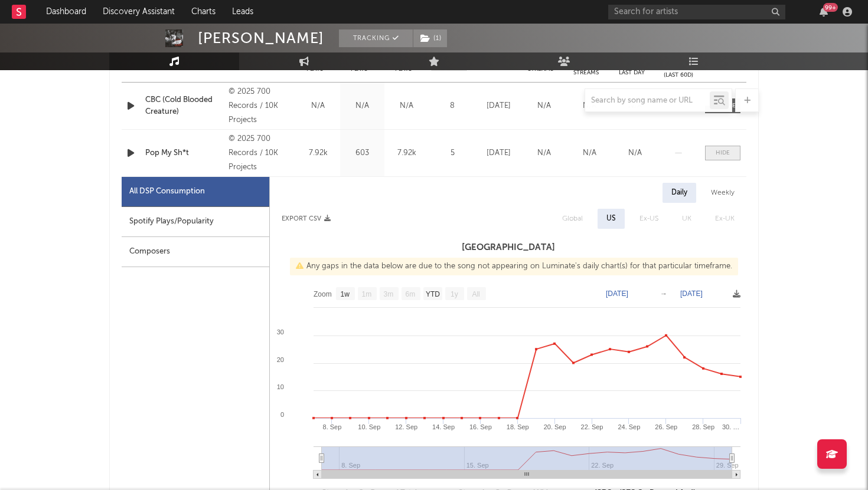 The width and height of the screenshot is (868, 490). What do you see at coordinates (830, 7) in the screenshot?
I see `div: 99 +` at bounding box center [830, 7].